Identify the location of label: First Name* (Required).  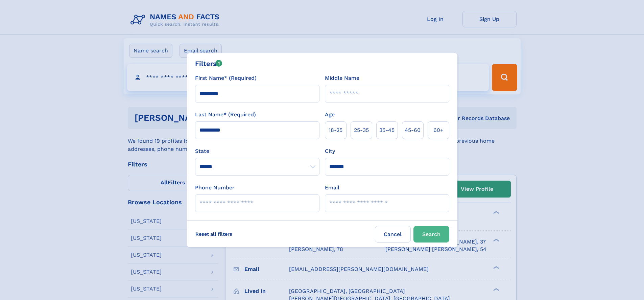
(226, 78).